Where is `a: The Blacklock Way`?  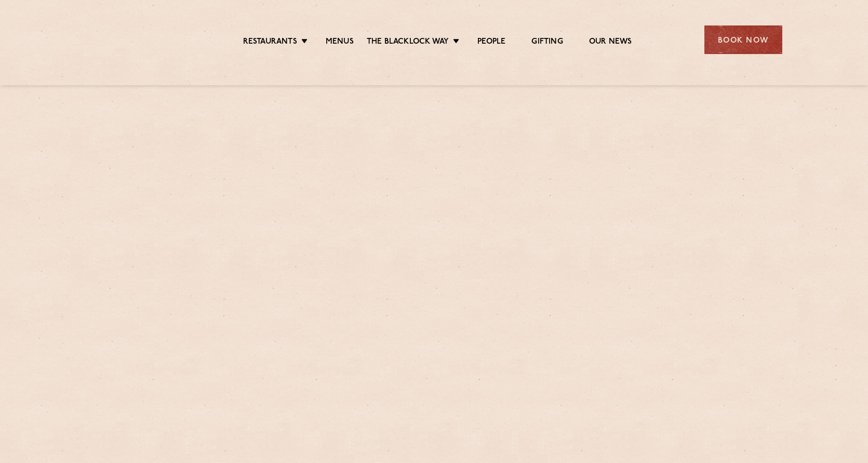 a: The Blacklock Way is located at coordinates (408, 43).